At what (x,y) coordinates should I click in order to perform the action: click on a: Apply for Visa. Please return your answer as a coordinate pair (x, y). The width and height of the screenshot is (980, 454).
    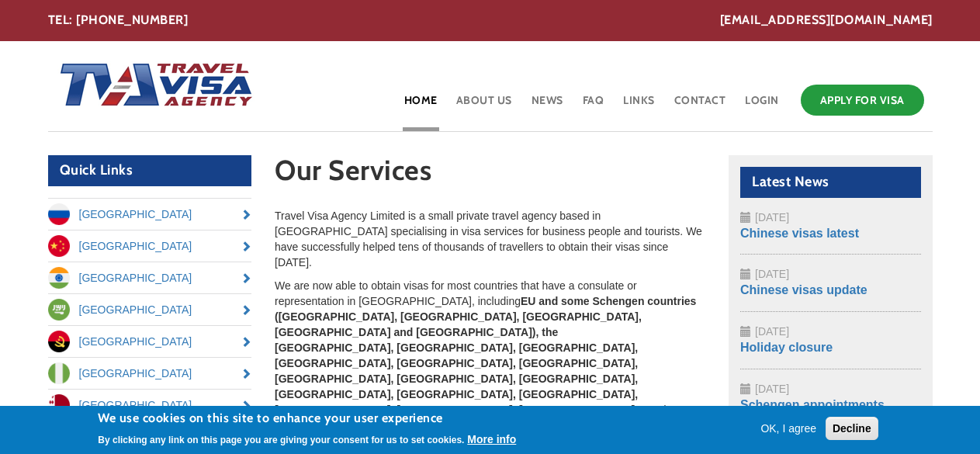
    Looking at the image, I should click on (862, 100).